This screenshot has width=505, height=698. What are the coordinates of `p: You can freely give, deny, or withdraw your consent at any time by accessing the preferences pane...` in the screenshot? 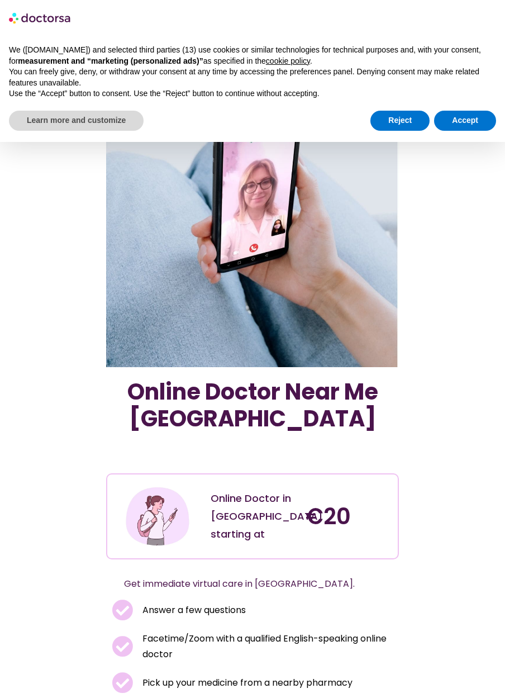 It's located at (252, 77).